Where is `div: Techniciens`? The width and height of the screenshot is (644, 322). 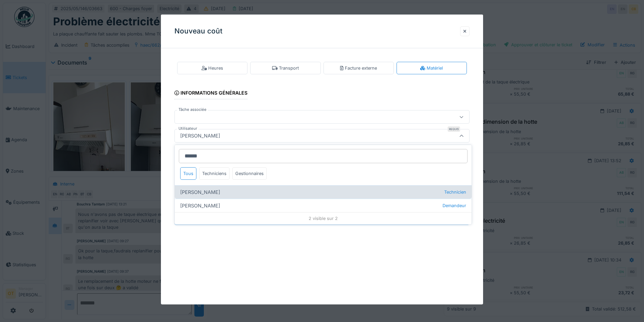
div: Techniciens is located at coordinates (214, 174).